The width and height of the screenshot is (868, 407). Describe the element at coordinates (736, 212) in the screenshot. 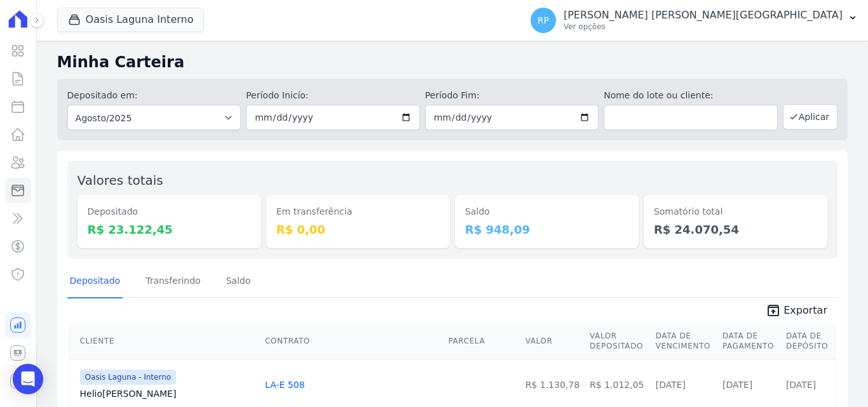

I see `dt: Somatório total` at that location.